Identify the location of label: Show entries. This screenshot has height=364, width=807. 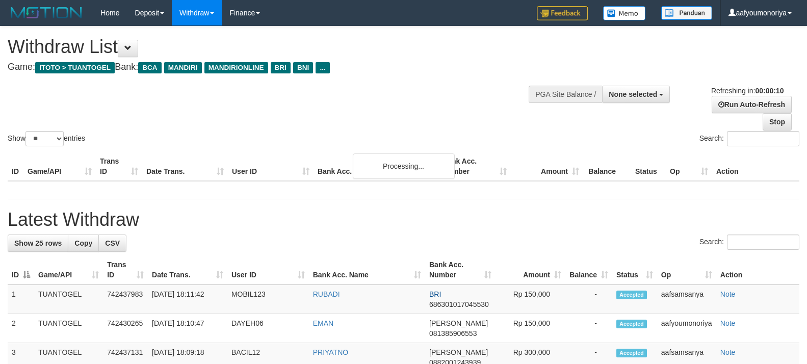
(46, 139).